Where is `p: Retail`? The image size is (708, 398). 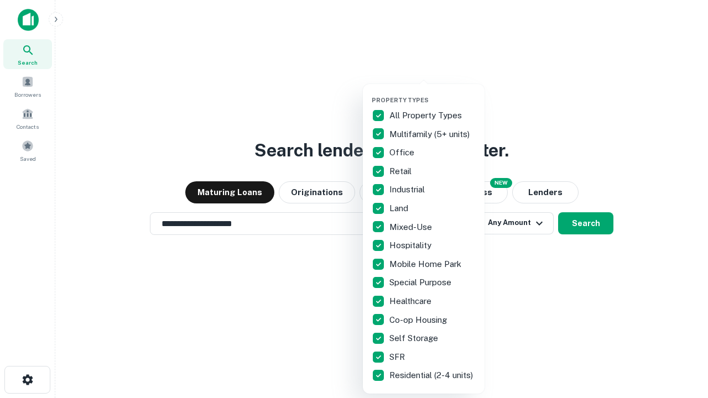
p: Retail is located at coordinates (401, 171).